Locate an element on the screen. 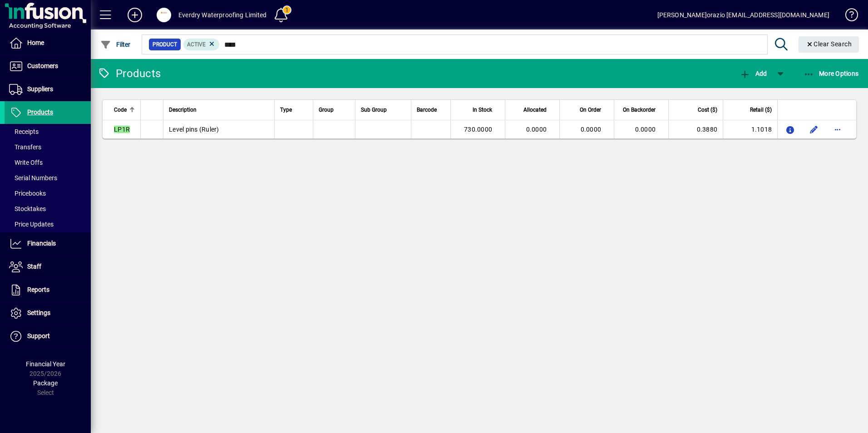 Image resolution: width=868 pixels, height=433 pixels. a: Serial Numbers is located at coordinates (48, 178).